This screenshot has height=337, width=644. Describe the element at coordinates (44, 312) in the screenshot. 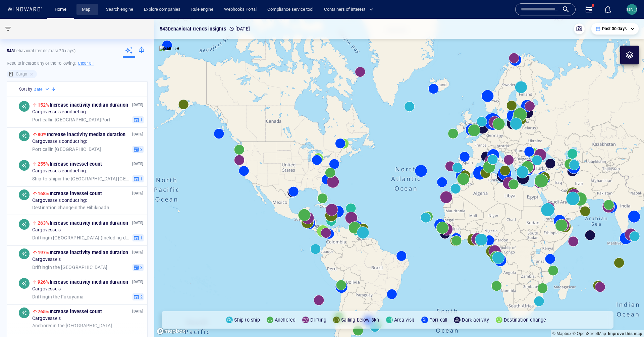

I see `span: 765%` at that location.